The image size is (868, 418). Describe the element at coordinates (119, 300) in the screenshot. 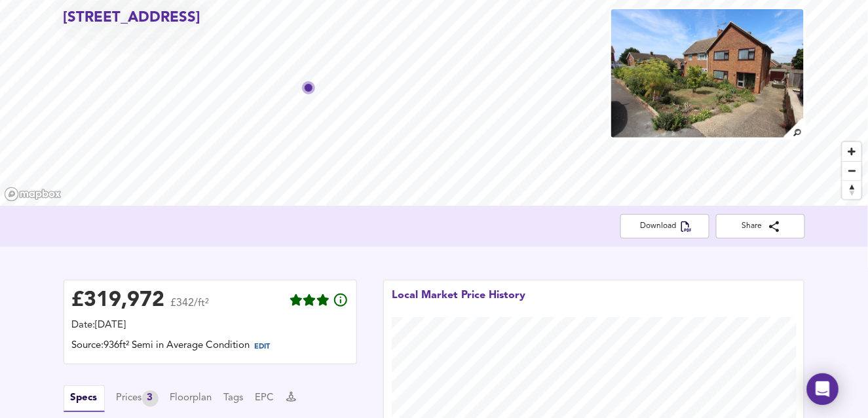

I see `div: £ 319,972` at that location.